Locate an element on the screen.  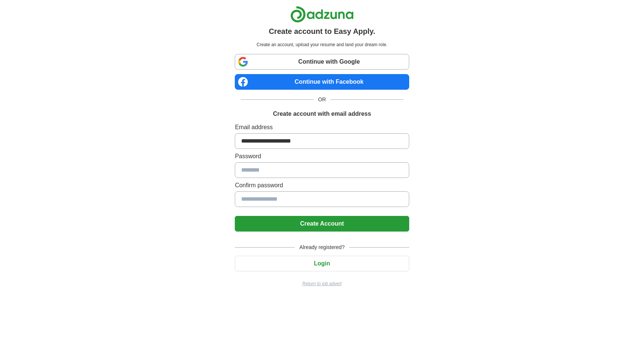
label: Confirm password is located at coordinates (322, 185).